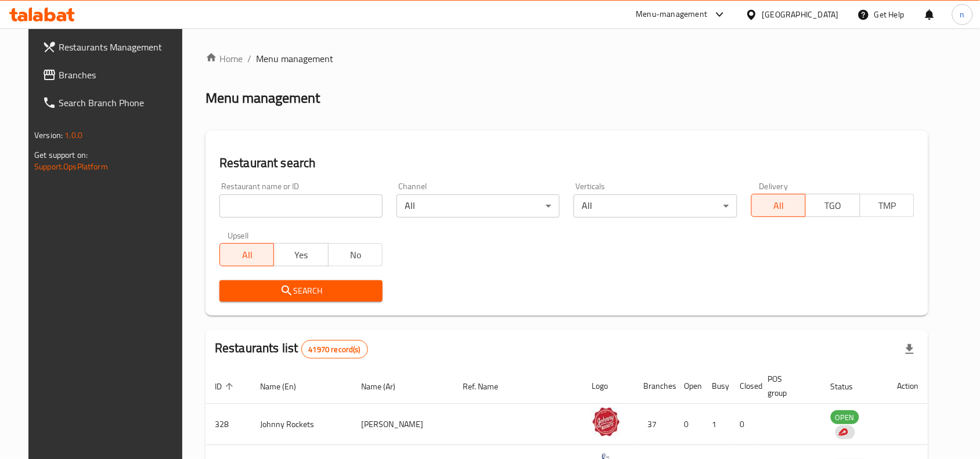 The height and width of the screenshot is (459, 980). What do you see at coordinates (113, 75) in the screenshot?
I see `a: Branches` at bounding box center [113, 75].